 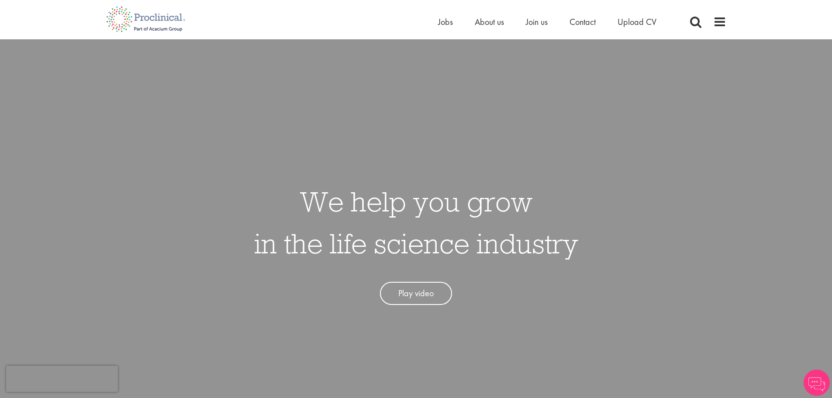 What do you see at coordinates (537, 22) in the screenshot?
I see `span: Join us` at bounding box center [537, 22].